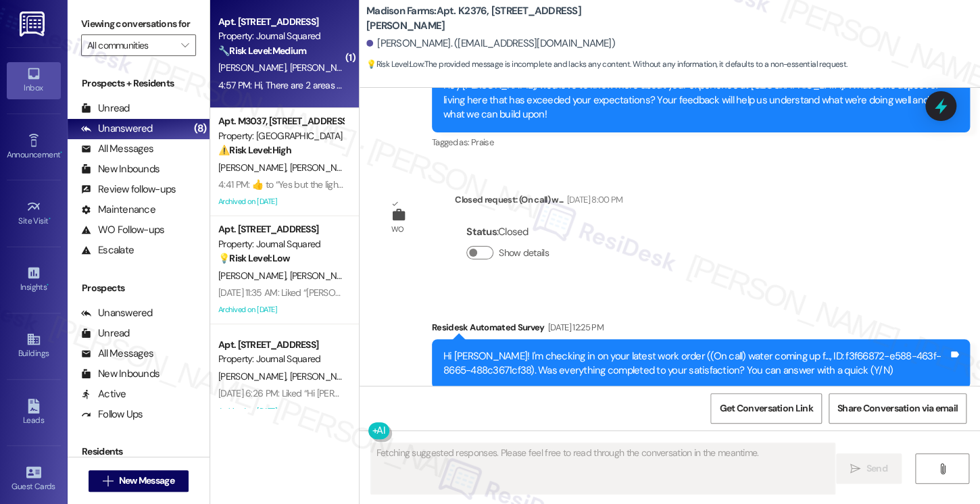 The height and width of the screenshot is (504, 980). I want to click on div: Follow Ups, so click(112, 414).